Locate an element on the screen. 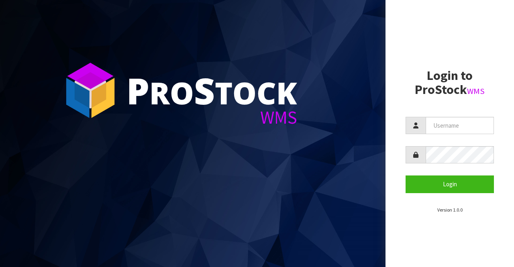 This screenshot has width=514, height=267. h2: Login to ProStock is located at coordinates (450, 83).